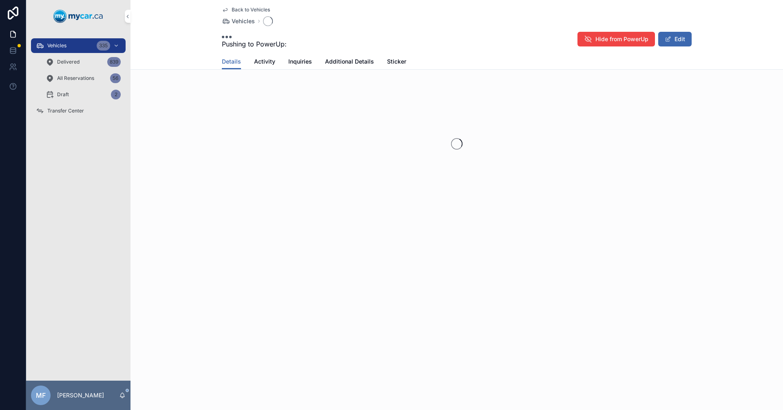 The image size is (783, 410). Describe the element at coordinates (78, 46) in the screenshot. I see `a: Vehicles335` at that location.